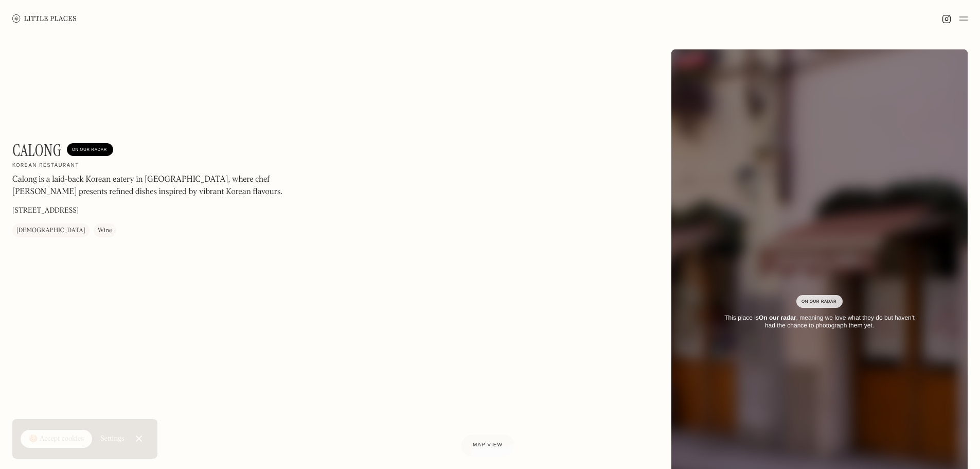 This screenshot has width=980, height=469. I want to click on span: Map view, so click(488, 445).